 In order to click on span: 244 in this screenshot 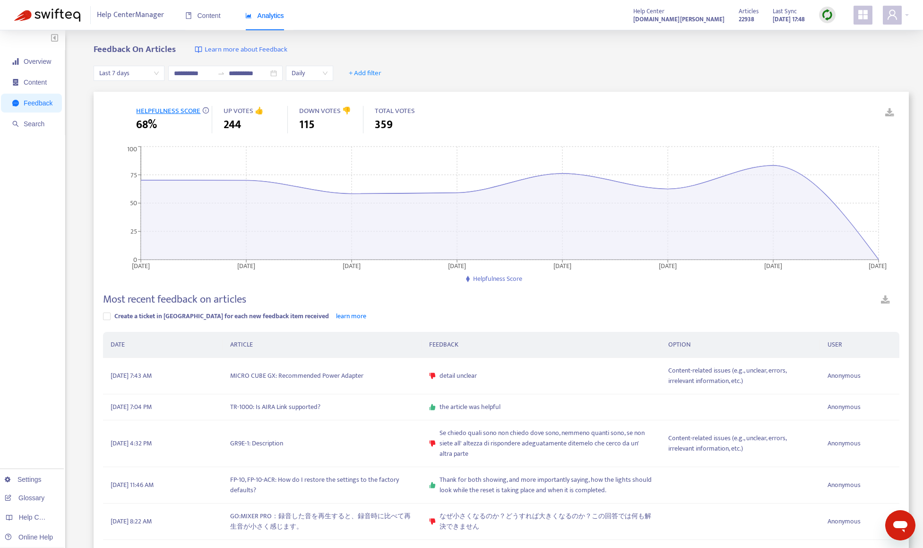, I will do `click(232, 125)`.